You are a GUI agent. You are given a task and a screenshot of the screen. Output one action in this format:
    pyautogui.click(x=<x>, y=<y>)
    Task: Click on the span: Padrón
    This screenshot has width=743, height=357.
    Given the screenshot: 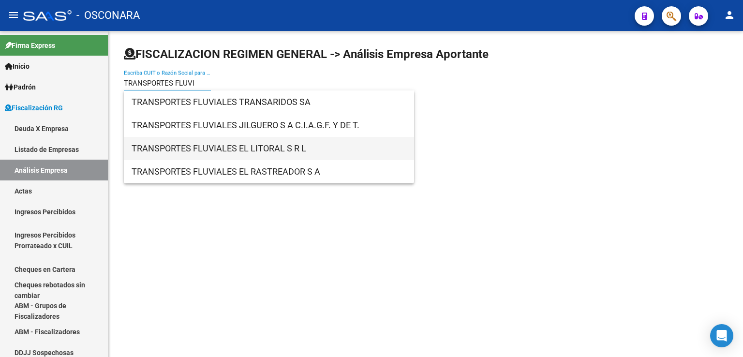 What is the action you would take?
    pyautogui.click(x=20, y=87)
    